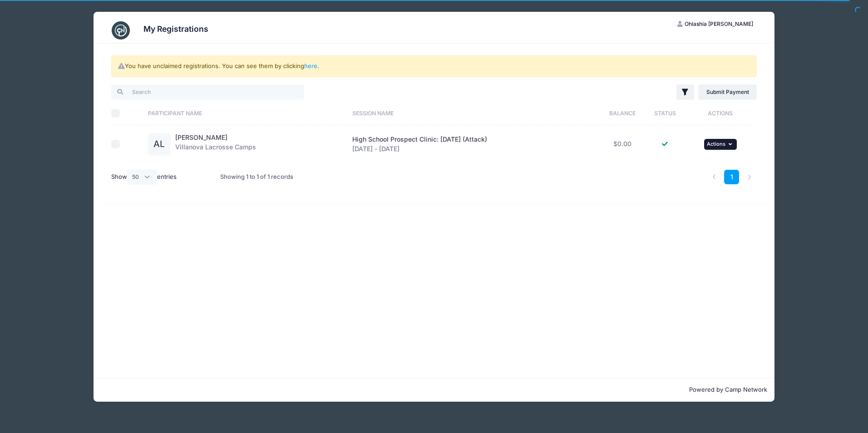 Image resolution: width=868 pixels, height=433 pixels. I want to click on button: Actions, so click(721, 145).